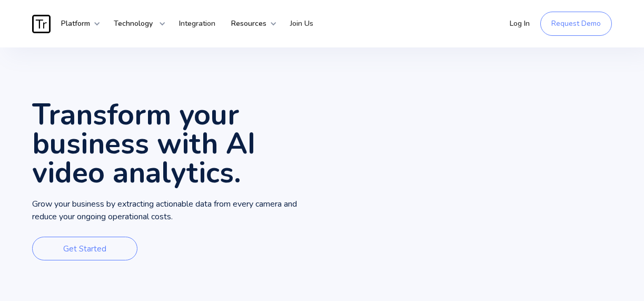 This screenshot has width=644, height=301. I want to click on a: Integration, so click(197, 24).